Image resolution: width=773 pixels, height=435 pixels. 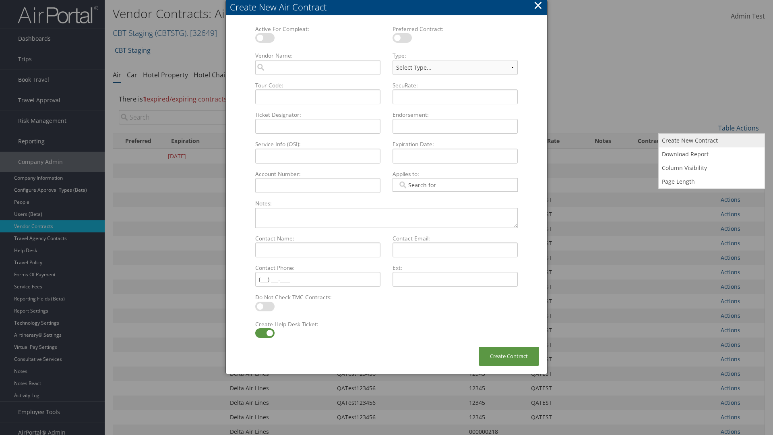 What do you see at coordinates (318, 324) in the screenshot?
I see `label: Create Help Desk Ticket:` at bounding box center [318, 324].